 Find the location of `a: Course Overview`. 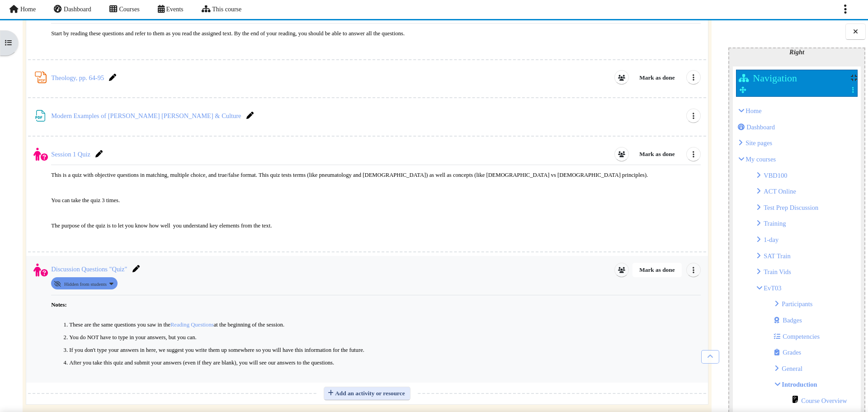

a: Course Overview is located at coordinates (819, 401).